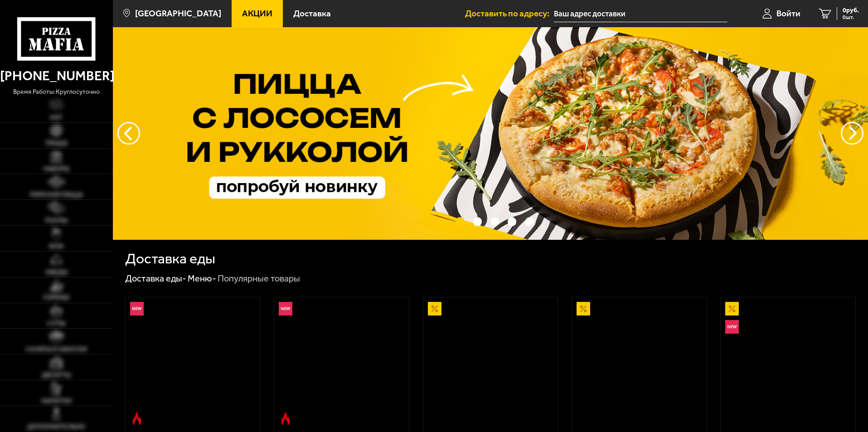 The width and height of the screenshot is (868, 432). Describe the element at coordinates (788, 364) in the screenshot. I see `a: АкционныйНовинкаВсё включено` at that location.